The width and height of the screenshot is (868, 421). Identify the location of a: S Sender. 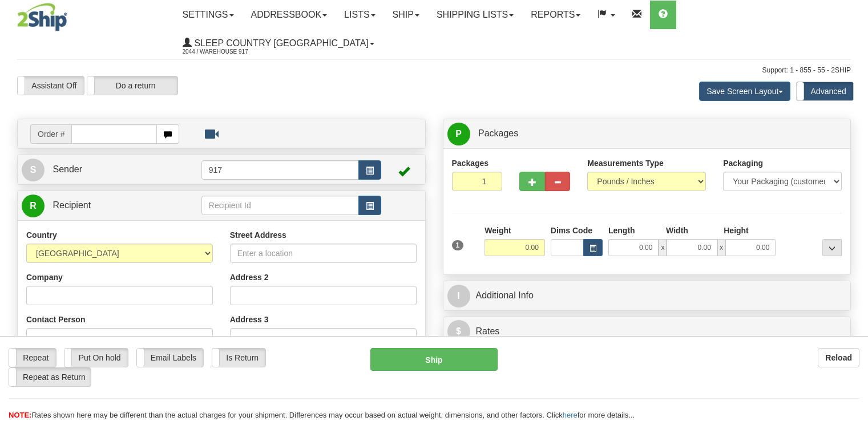
(111, 169).